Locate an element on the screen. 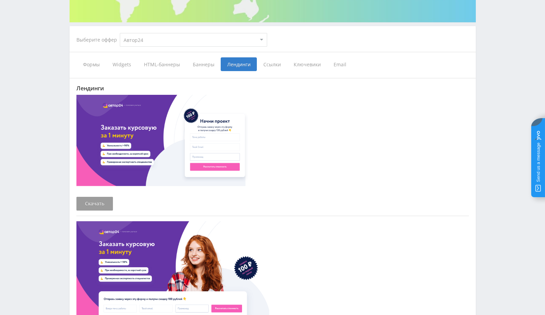  div: Лендинги is located at coordinates (272, 88).